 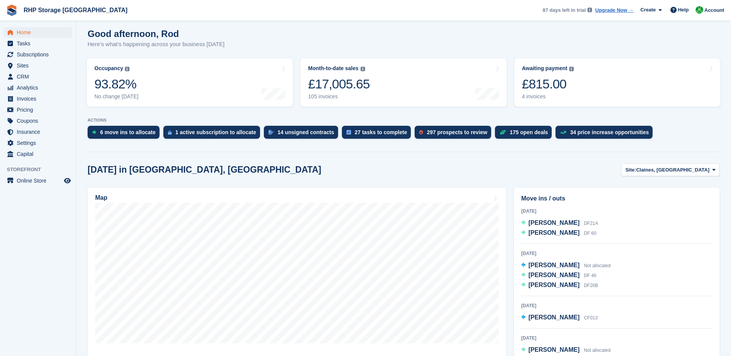 I want to click on div: £17,005.65, so click(x=339, y=84).